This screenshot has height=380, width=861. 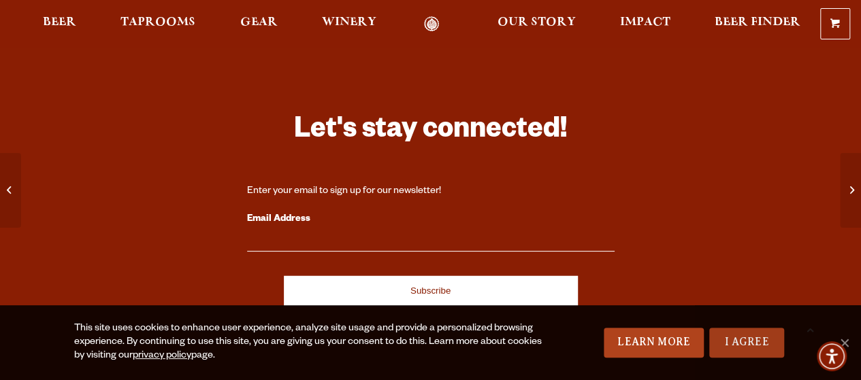 I want to click on span: Our Story, so click(x=536, y=22).